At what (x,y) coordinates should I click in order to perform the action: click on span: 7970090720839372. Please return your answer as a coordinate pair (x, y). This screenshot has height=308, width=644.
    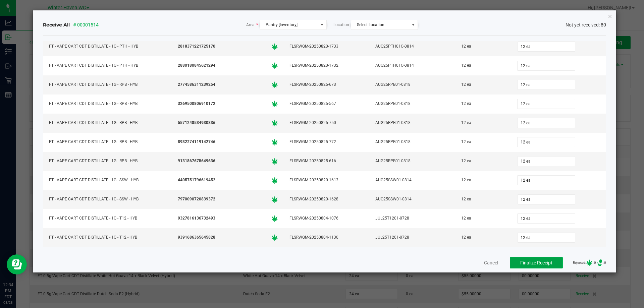
    Looking at the image, I should click on (197, 199).